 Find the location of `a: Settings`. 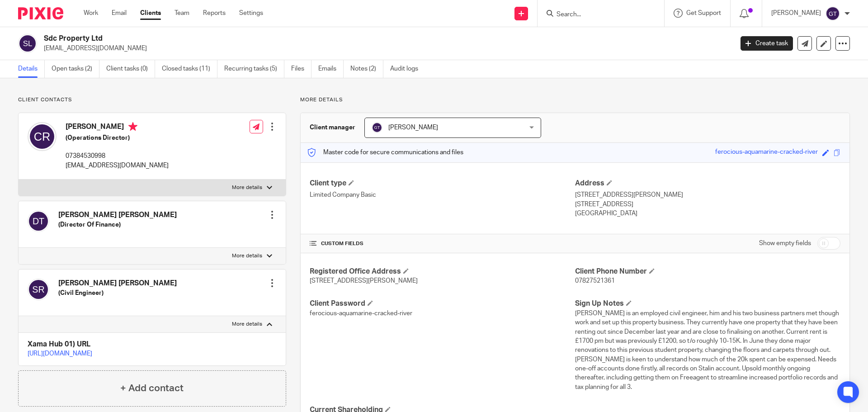

a: Settings is located at coordinates (251, 13).